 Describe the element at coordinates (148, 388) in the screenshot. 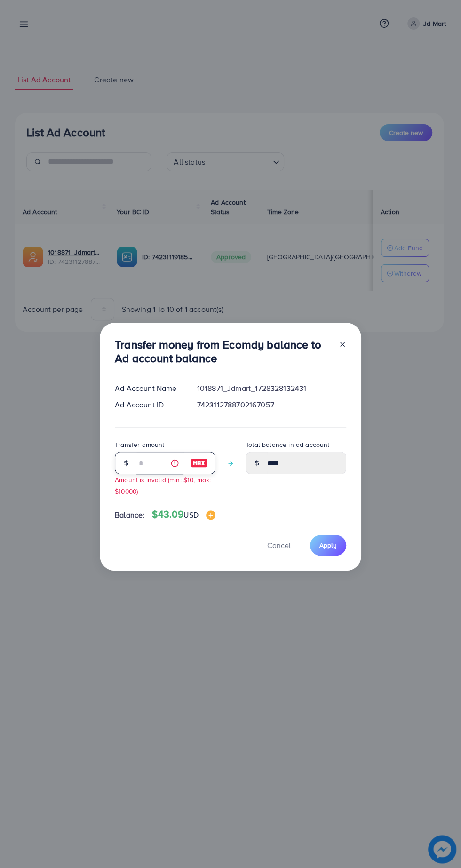

I see `div: Ad Account Name` at that location.